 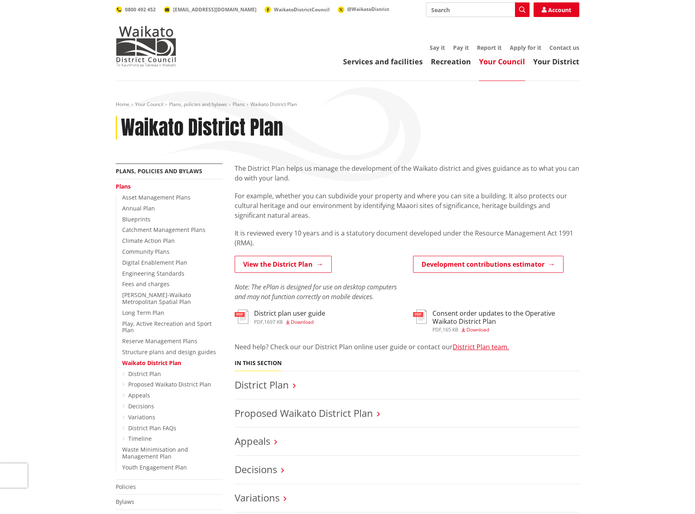 What do you see at coordinates (155, 262) in the screenshot?
I see `a: Digital Enablement Plan` at bounding box center [155, 262].